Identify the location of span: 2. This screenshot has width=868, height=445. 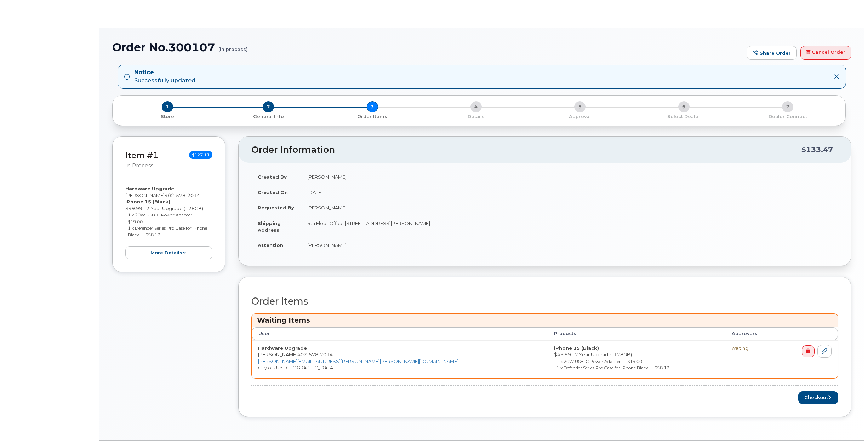
(268, 107).